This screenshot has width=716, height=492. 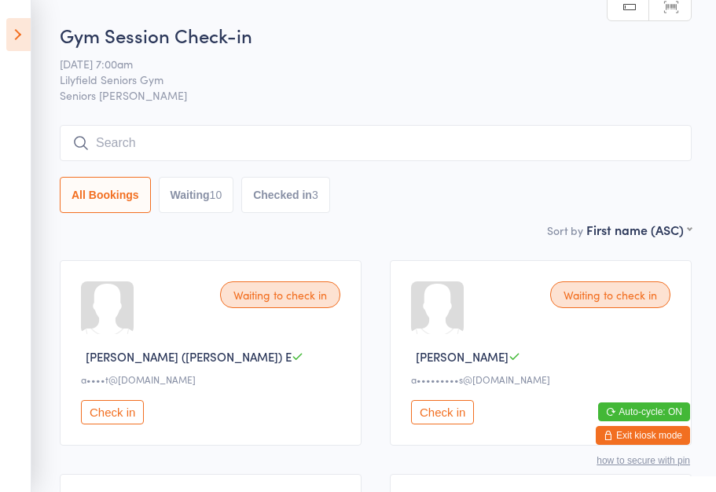 What do you see at coordinates (105, 195) in the screenshot?
I see `button: All Bookings` at bounding box center [105, 195].